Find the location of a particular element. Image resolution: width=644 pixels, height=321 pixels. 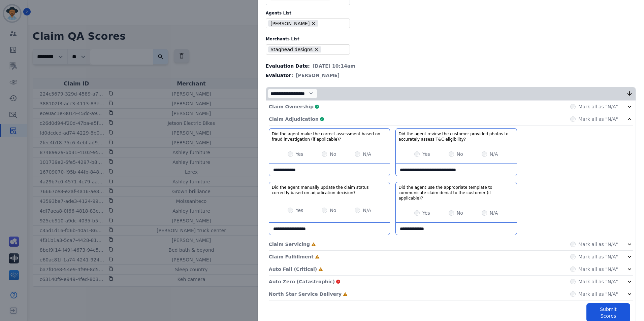

p: Auto Fail (Critical) is located at coordinates (293, 269).